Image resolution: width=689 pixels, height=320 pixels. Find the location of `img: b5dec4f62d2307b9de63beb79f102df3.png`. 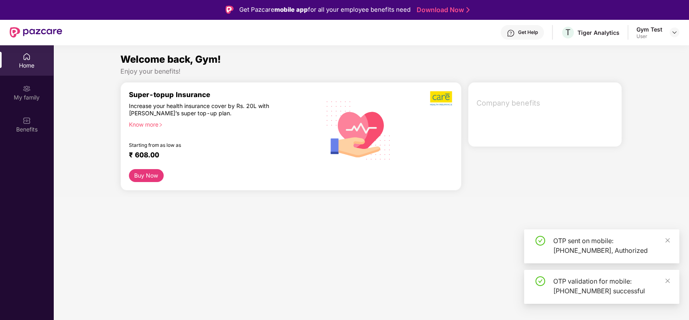

img: b5dec4f62d2307b9de63beb79f102df3.png is located at coordinates (442, 98).